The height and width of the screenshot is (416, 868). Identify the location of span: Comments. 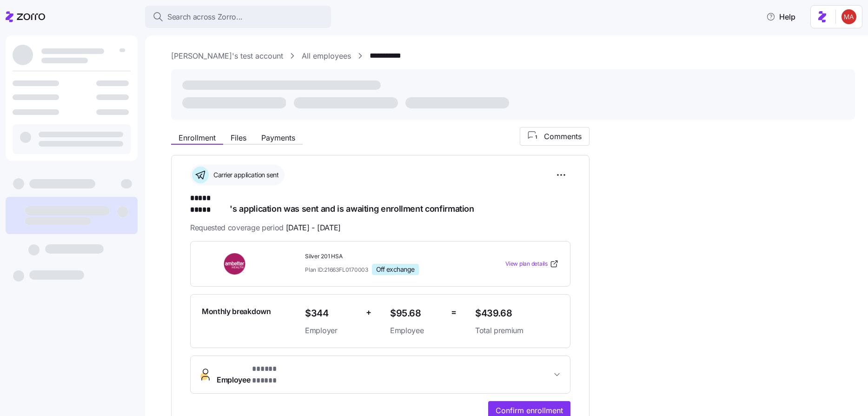
(562, 137).